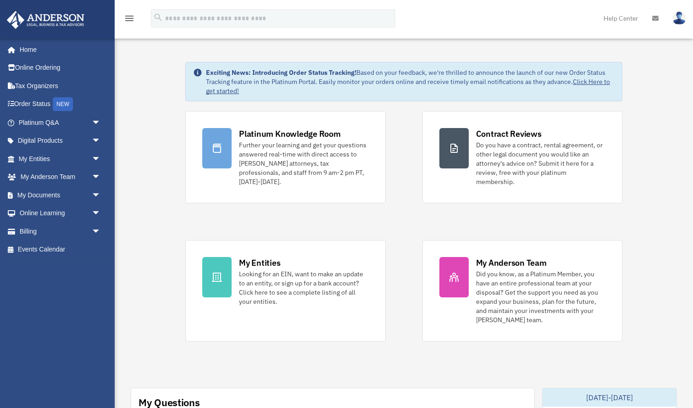 The width and height of the screenshot is (693, 408). I want to click on div: My Entities, so click(260, 262).